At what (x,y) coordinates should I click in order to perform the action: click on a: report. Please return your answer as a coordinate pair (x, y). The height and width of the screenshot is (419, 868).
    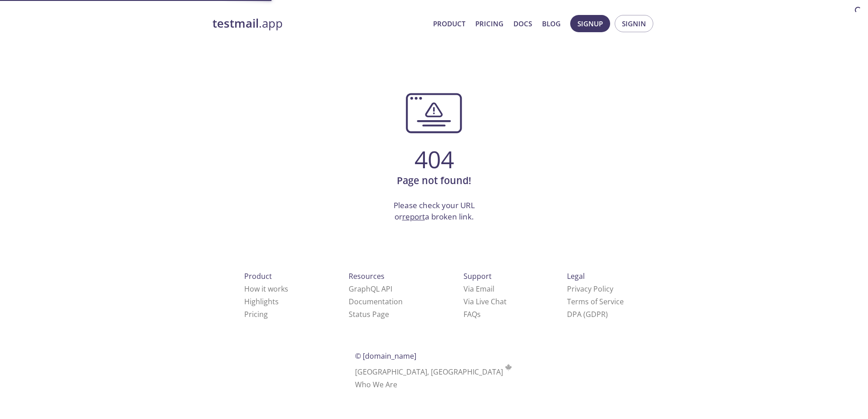
    Looking at the image, I should click on (413, 216).